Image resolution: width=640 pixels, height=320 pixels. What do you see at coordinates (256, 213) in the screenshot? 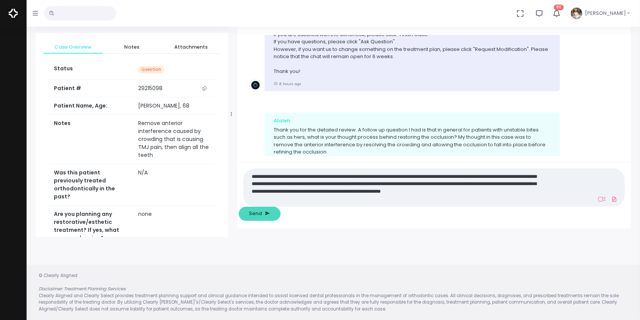
I see `span: Send` at bounding box center [256, 213].